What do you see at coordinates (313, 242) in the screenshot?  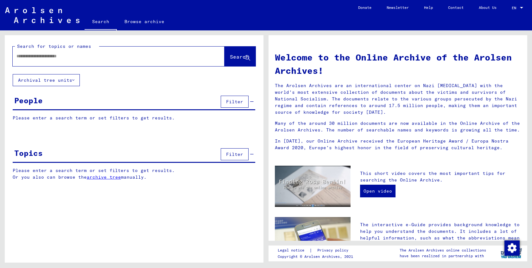 I see `img: eguide.jpg` at bounding box center [313, 242].